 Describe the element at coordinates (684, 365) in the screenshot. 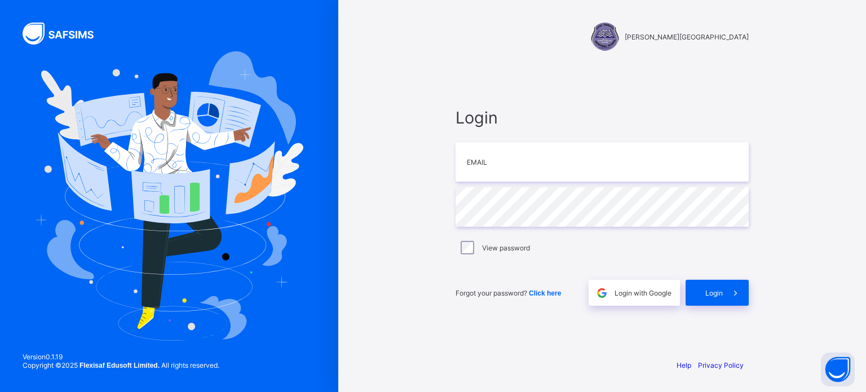

I see `a: Help` at that location.